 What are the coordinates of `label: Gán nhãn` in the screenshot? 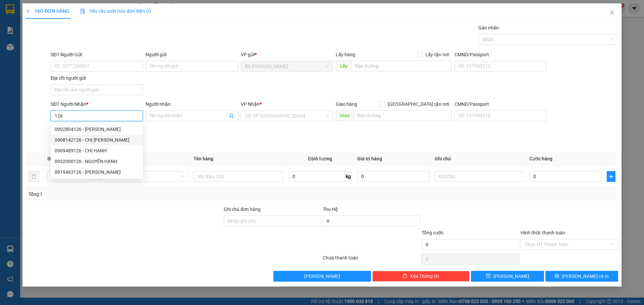 It's located at (488, 28).